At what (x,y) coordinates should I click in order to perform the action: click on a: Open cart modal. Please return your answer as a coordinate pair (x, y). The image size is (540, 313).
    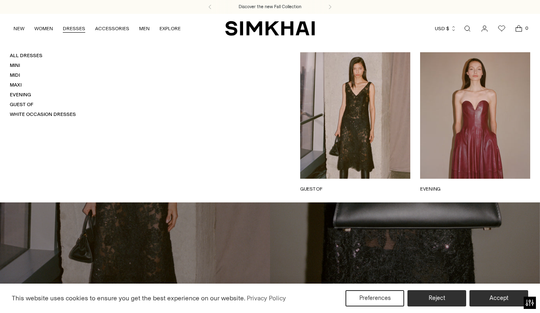
    Looking at the image, I should click on (519, 29).